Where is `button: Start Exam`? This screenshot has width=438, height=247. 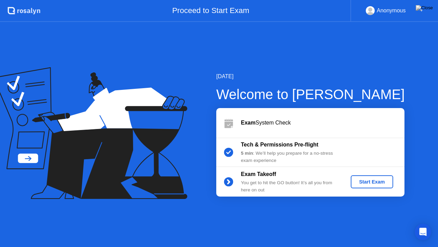 button: Start Exam is located at coordinates (372, 182).